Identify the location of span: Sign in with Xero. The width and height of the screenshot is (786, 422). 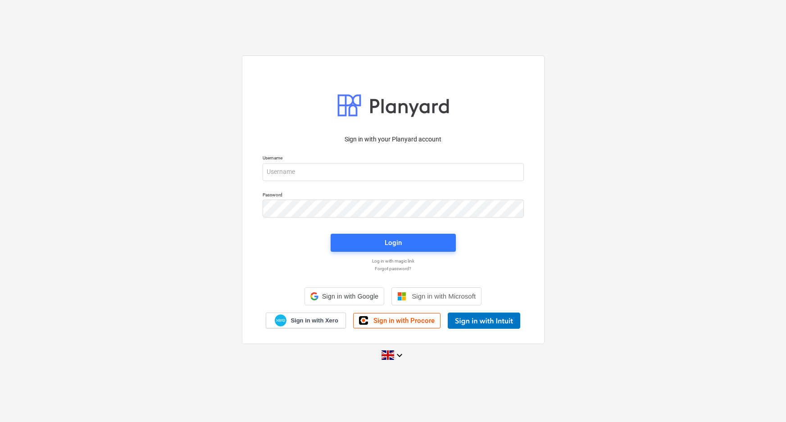
(314, 321).